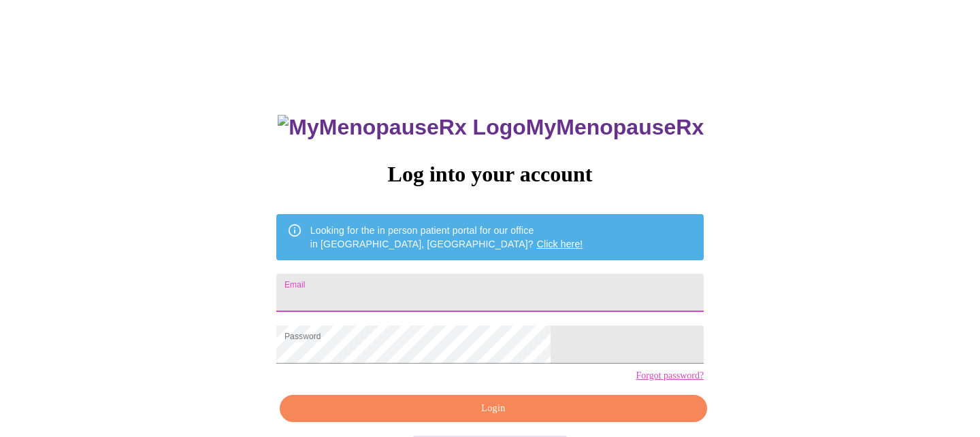 The image size is (980, 437). Describe the element at coordinates (494, 409) in the screenshot. I see `button: Login` at that location.